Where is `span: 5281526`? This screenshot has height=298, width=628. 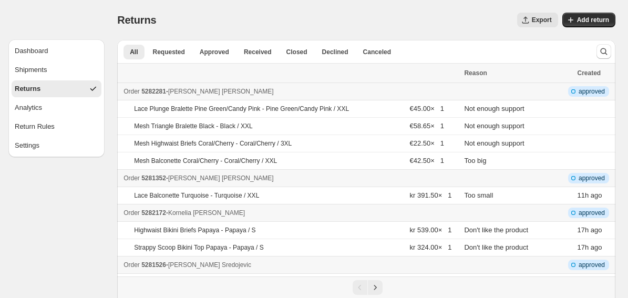
span: 5281526 is located at coordinates (153, 265).